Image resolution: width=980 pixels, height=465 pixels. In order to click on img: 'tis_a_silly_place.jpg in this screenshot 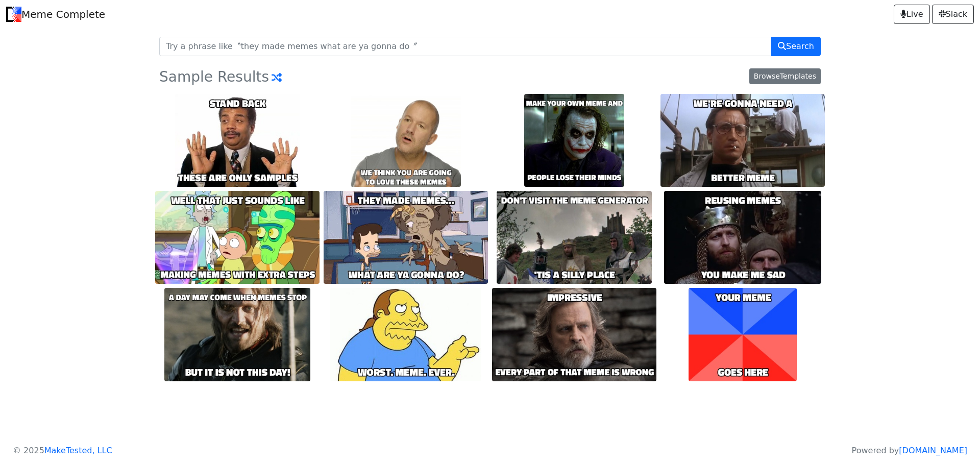, I will do `click(574, 237)`.